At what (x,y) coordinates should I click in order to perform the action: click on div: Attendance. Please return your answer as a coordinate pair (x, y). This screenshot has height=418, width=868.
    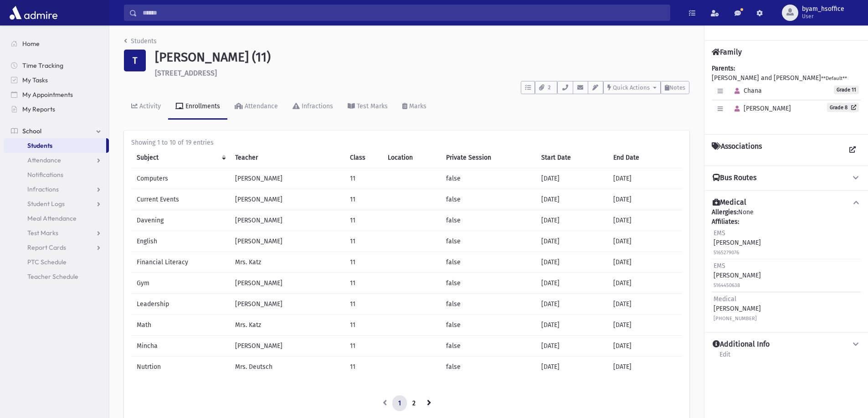
    Looking at the image, I should click on (260, 106).